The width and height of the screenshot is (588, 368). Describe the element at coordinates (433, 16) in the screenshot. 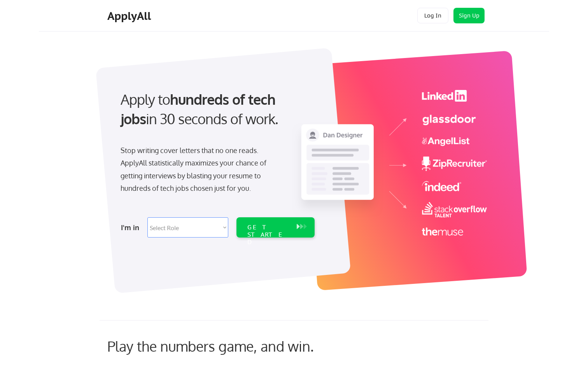

I see `button: Log In` at that location.